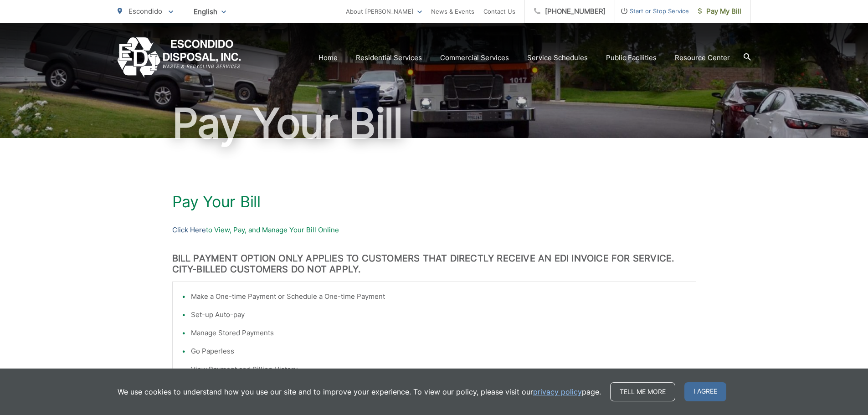 The height and width of the screenshot is (415, 868). Describe the element at coordinates (438, 315) in the screenshot. I see `li: Set-up Auto-pay` at that location.